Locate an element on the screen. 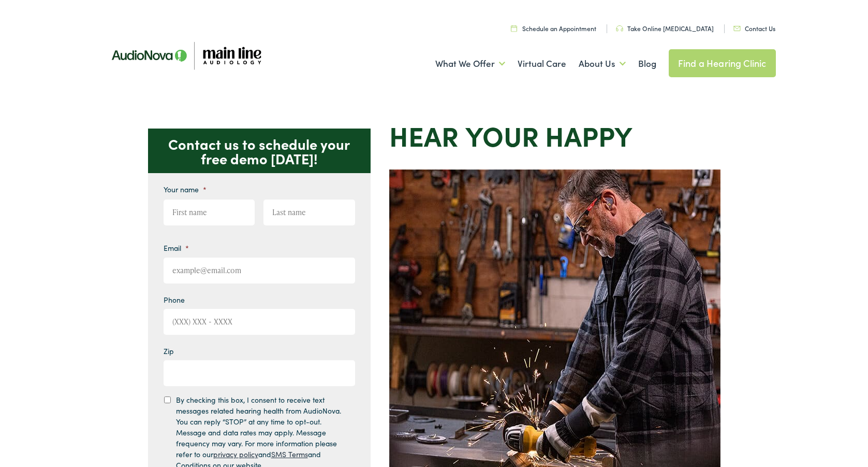  a: About Us is located at coordinates (602, 64).